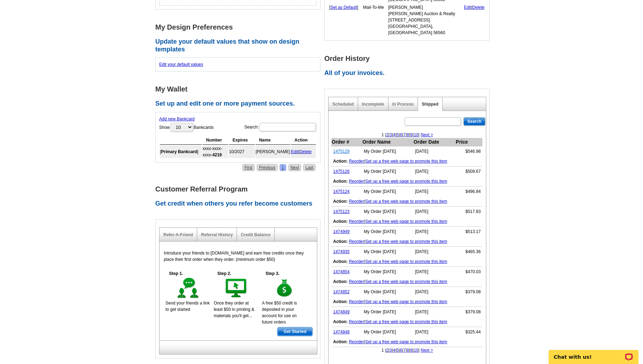 The image size is (643, 364). I want to click on a: 1475123, so click(341, 212).